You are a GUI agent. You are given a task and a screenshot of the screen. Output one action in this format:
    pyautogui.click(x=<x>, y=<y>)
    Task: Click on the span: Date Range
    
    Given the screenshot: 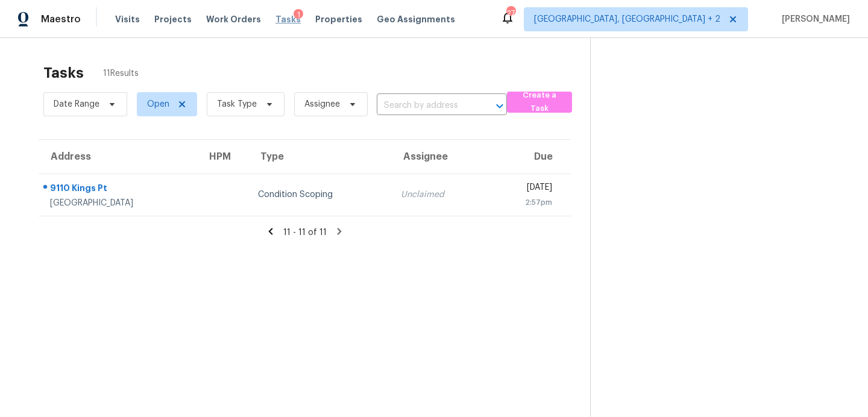 What is the action you would take?
    pyautogui.click(x=77, y=104)
    